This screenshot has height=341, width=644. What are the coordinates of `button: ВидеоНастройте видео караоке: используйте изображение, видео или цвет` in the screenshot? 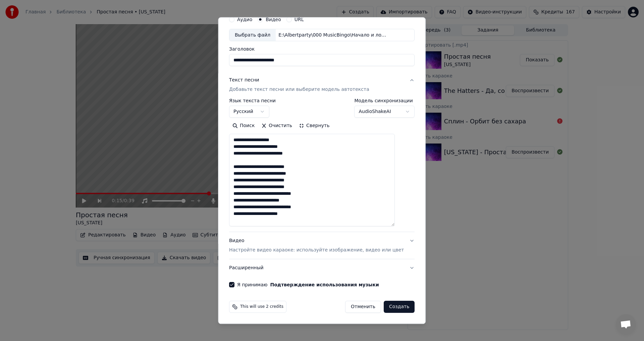 It's located at (322, 246).